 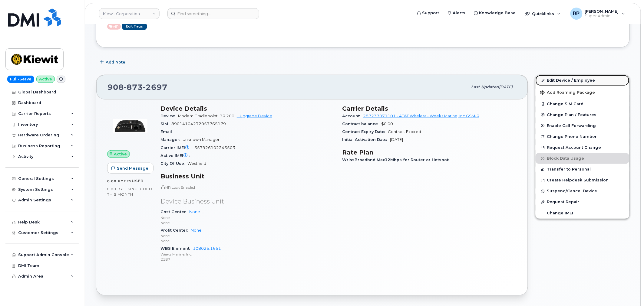 I want to click on span: WBS Element, so click(x=177, y=248).